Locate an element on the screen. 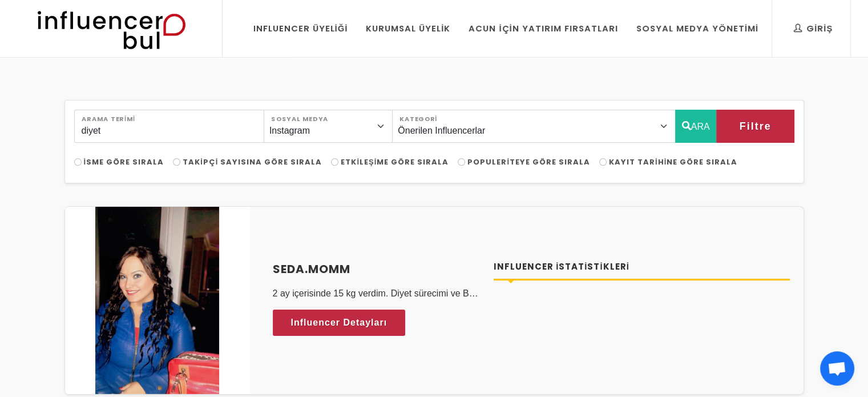 This screenshot has height=397, width=868. div: Sosyal Medya Yönetimi is located at coordinates (697, 29).